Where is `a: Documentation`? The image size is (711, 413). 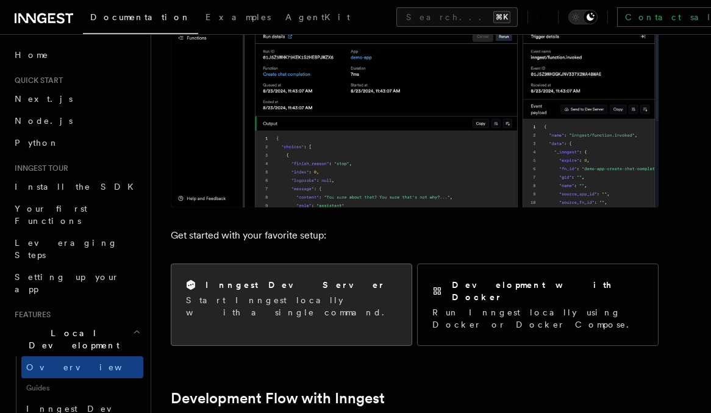
a: Documentation is located at coordinates (140, 19).